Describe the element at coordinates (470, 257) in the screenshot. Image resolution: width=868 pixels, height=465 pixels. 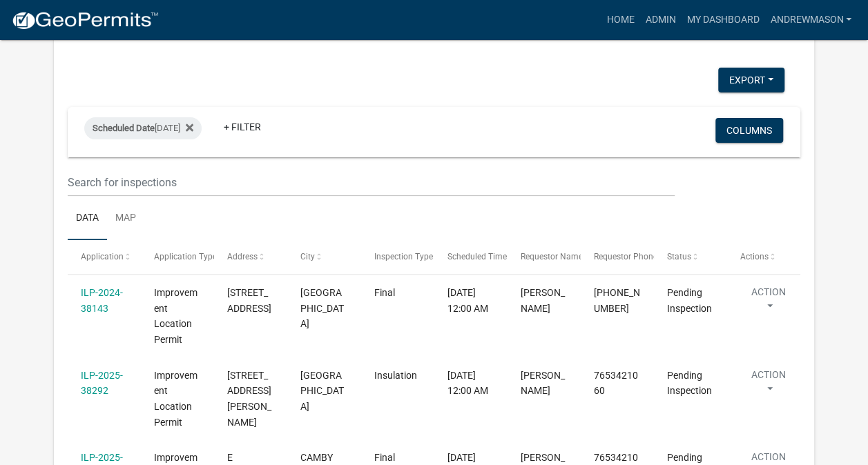
I see `datatable-header-cell: Scheduled Time` at that location.